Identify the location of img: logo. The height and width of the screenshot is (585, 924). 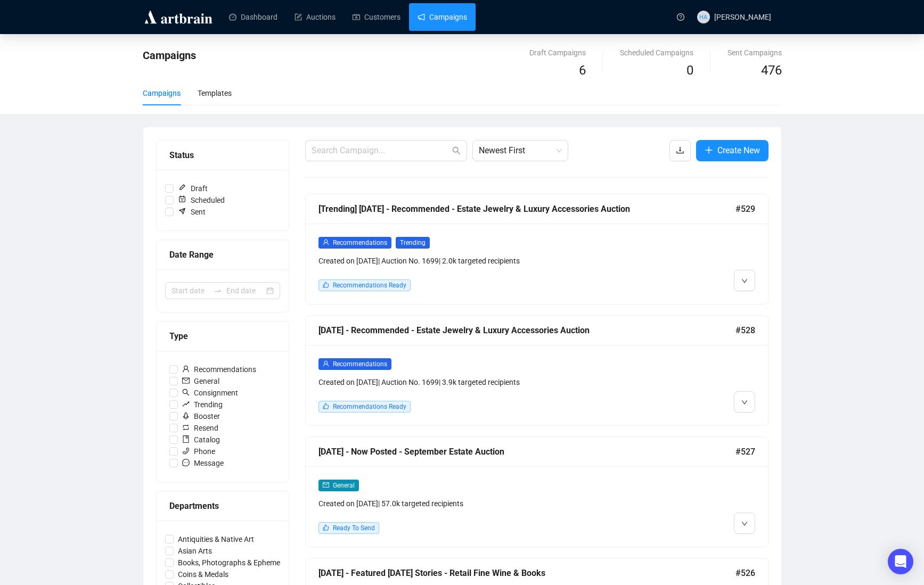
(178, 17).